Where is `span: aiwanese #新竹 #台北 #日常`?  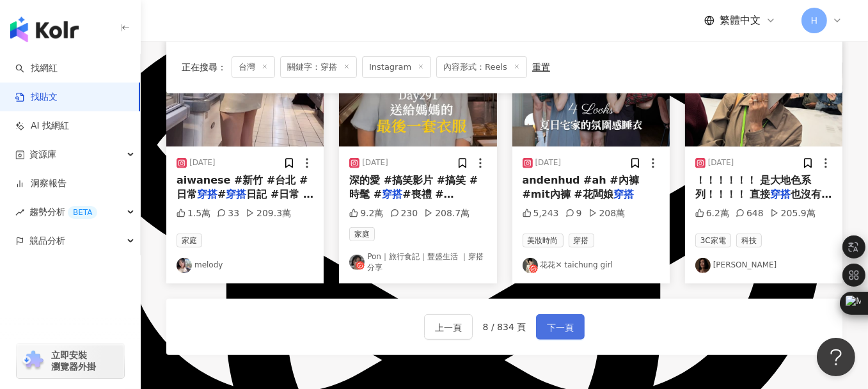 span: aiwanese #新竹 #台北 #日常 is located at coordinates (242, 187).